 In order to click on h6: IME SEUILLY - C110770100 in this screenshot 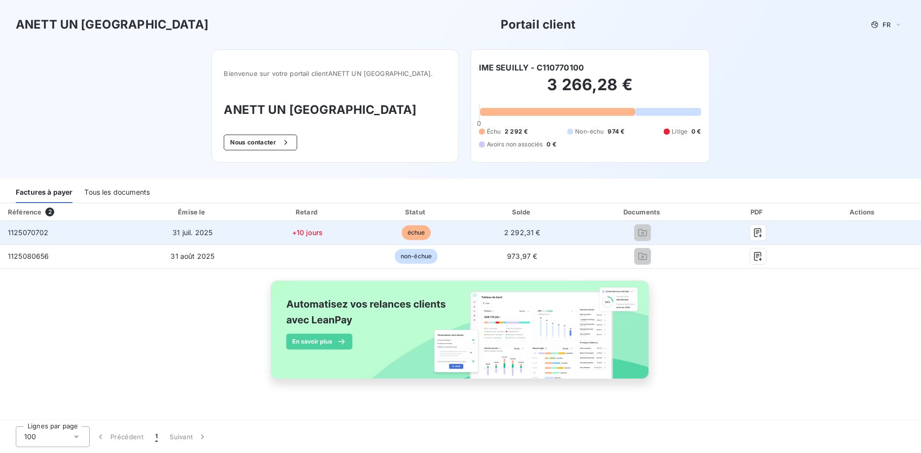, I will do `click(532, 67)`.